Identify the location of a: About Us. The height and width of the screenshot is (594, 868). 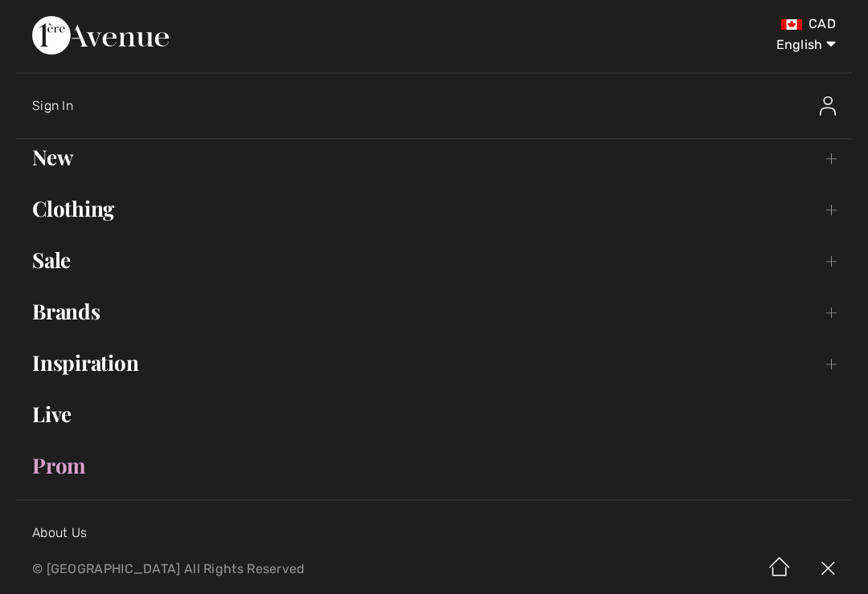
(60, 533).